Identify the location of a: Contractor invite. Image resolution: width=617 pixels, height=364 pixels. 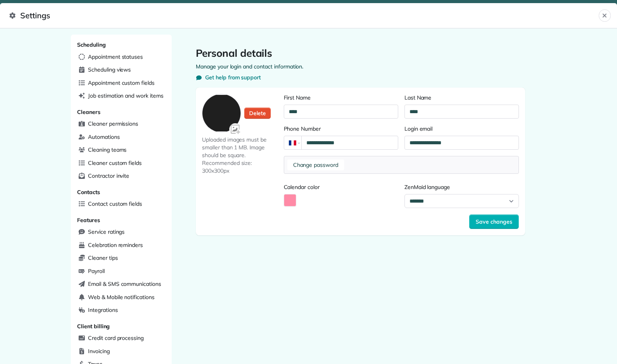
(121, 176).